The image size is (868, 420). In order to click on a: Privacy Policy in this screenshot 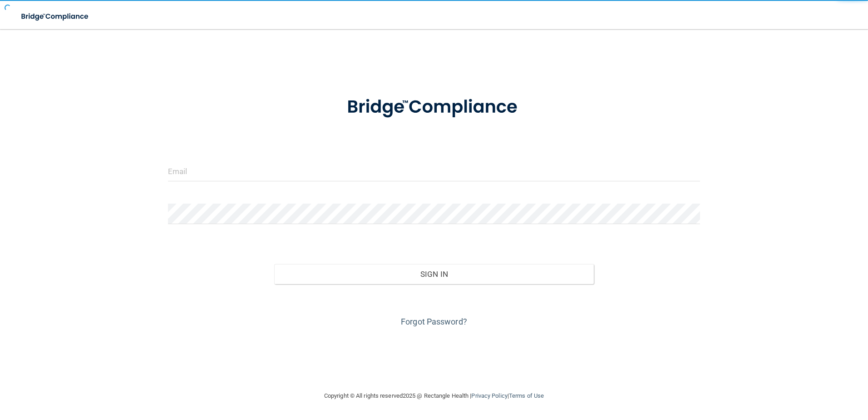, I will do `click(489, 395)`.